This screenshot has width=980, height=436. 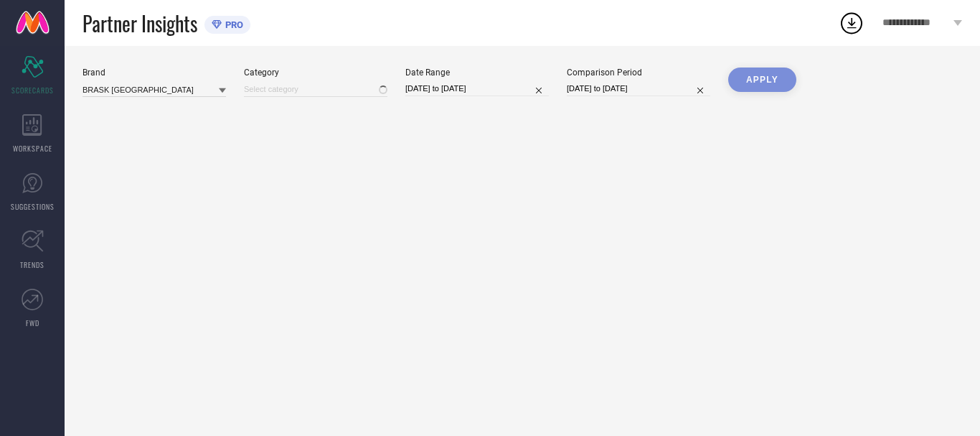 I want to click on div: Brand, so click(x=154, y=72).